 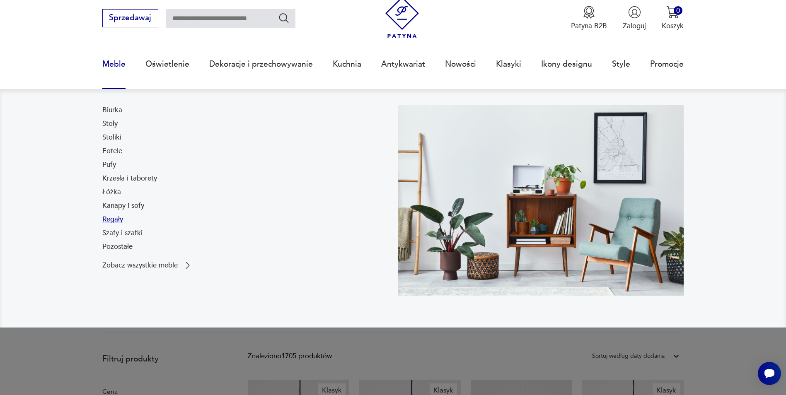 I want to click on button: Zaloguj, so click(x=635, y=18).